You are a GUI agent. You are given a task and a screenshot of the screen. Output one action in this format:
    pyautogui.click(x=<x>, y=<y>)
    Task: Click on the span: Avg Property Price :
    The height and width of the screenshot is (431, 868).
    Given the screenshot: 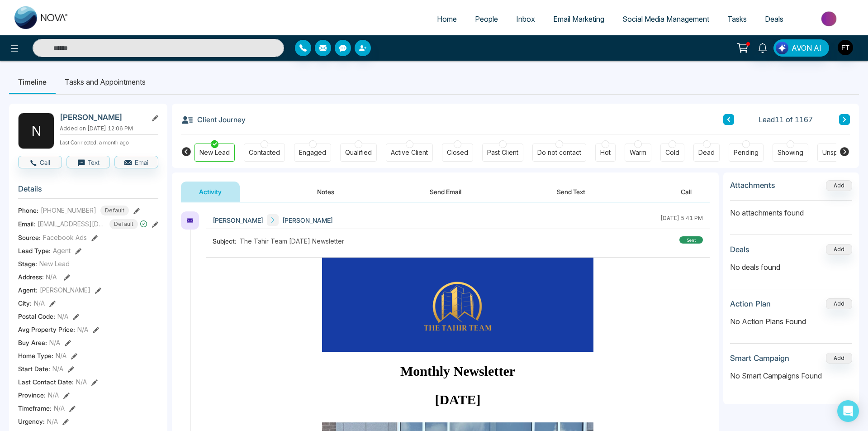 What is the action you would take?
    pyautogui.click(x=47, y=329)
    